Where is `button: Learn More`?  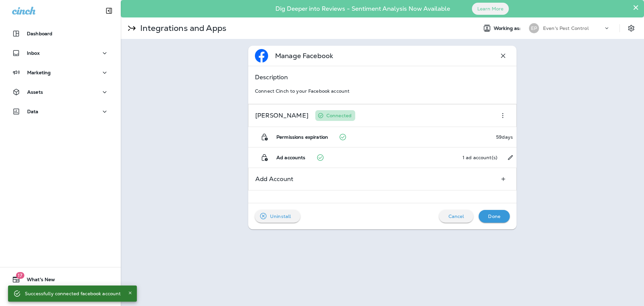
button: Learn More is located at coordinates (490, 8).